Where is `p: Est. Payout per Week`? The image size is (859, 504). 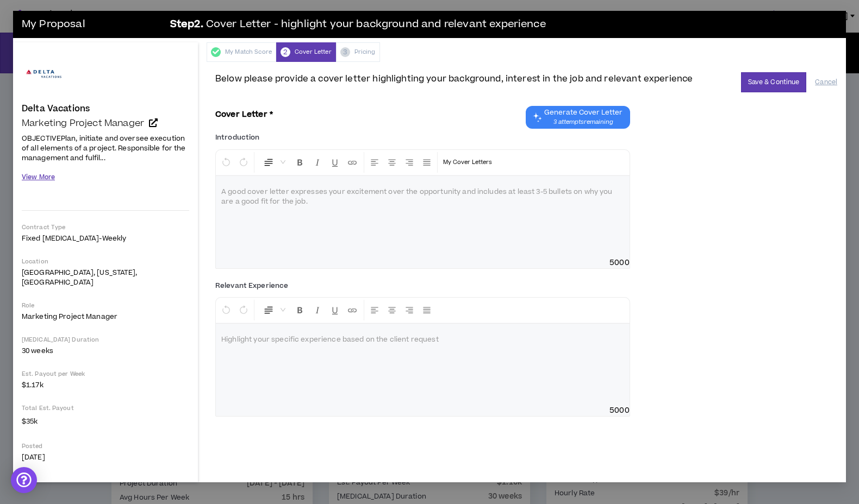 p: Est. Payout per Week is located at coordinates (105, 374).